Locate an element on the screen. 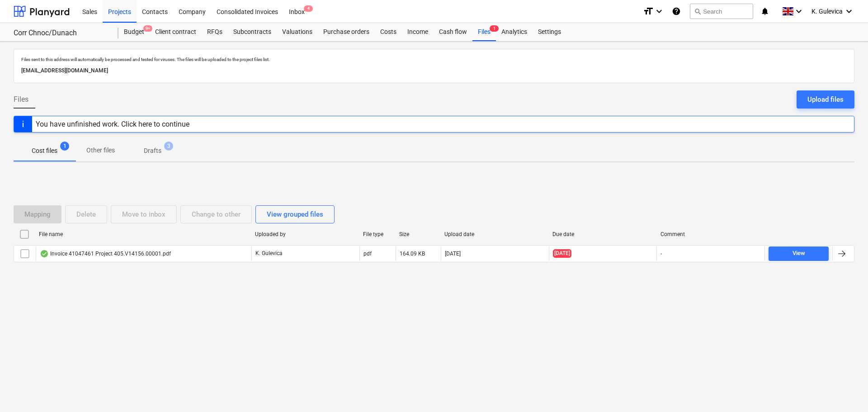 The width and height of the screenshot is (868, 412). div: Purchase orders is located at coordinates (346, 32).